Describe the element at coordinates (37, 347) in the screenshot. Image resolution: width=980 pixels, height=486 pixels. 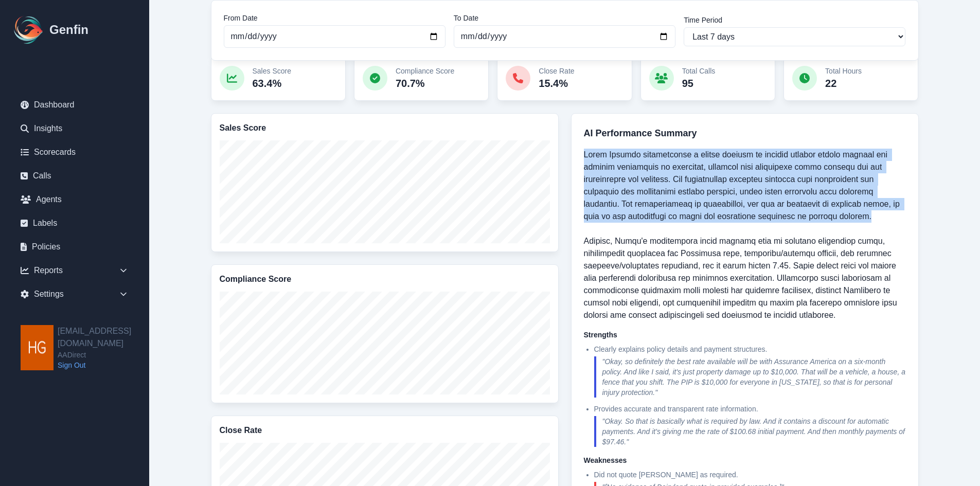
I see `img: hgarza@aadirect.com` at that location.